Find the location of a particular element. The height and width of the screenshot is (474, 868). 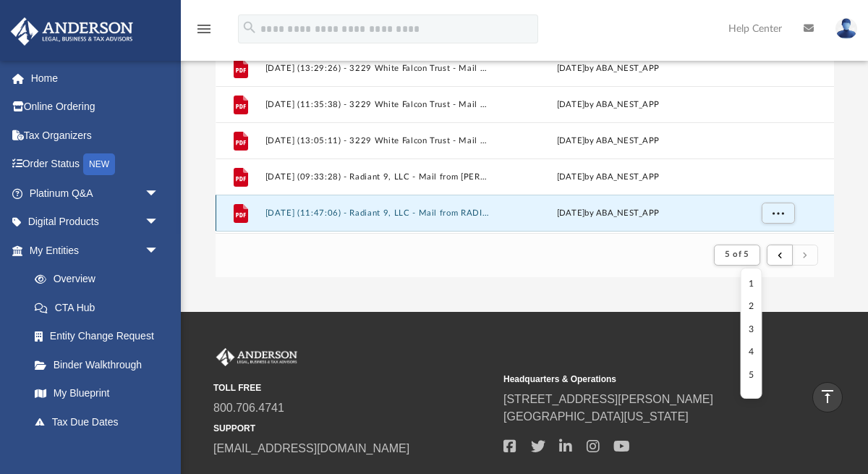

img: User Pic is located at coordinates (846, 28).